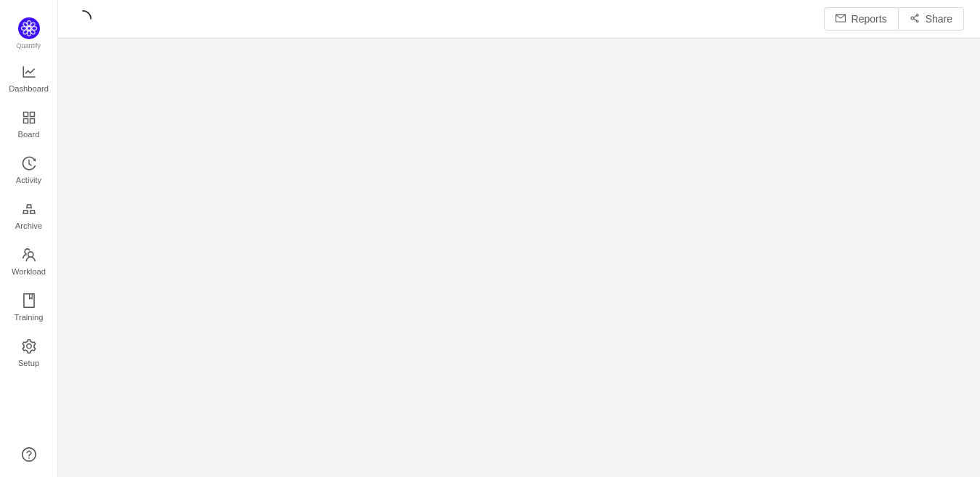 The height and width of the screenshot is (477, 980). What do you see at coordinates (83, 19) in the screenshot?
I see `i: icon: loading` at bounding box center [83, 19].